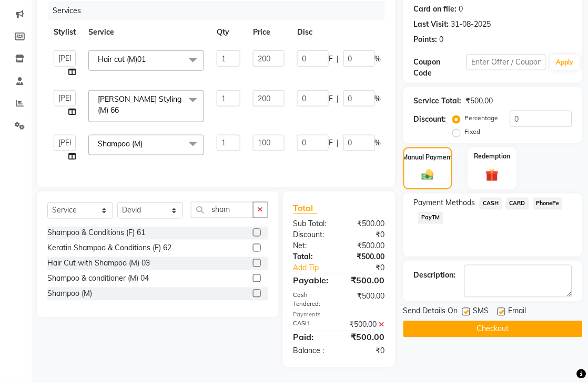  I want to click on div: Service Total:, so click(438, 101).